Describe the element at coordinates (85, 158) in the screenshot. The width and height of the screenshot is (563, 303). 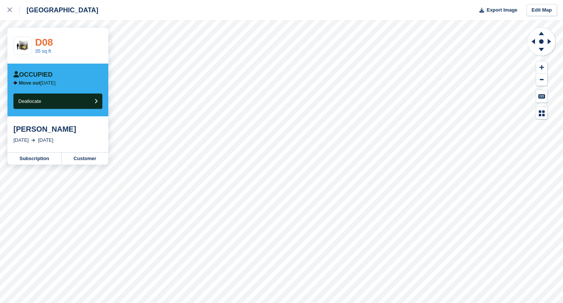
I see `a: Customer` at that location.